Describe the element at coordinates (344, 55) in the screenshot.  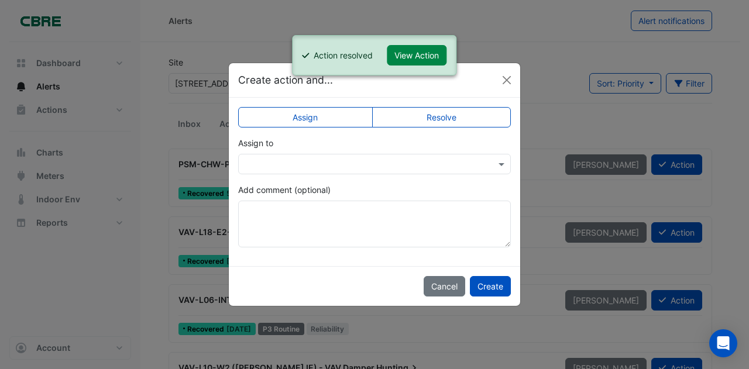
I see `div: Action resolved` at that location.